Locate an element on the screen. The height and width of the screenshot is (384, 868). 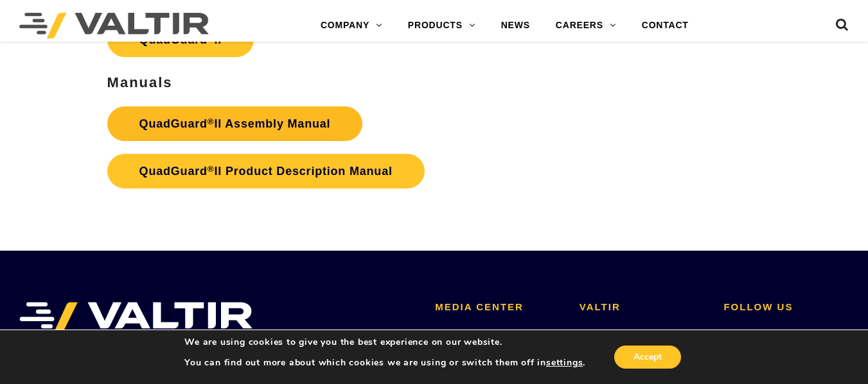
button: Accept is located at coordinates (647, 357).